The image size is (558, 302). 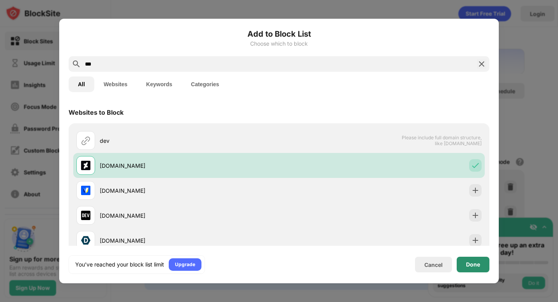 I want to click on img: search.svg, so click(x=76, y=64).